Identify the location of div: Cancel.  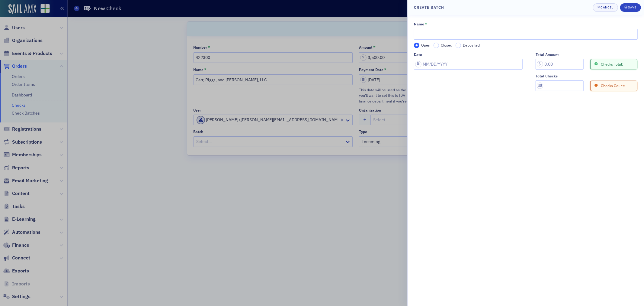
(607, 7).